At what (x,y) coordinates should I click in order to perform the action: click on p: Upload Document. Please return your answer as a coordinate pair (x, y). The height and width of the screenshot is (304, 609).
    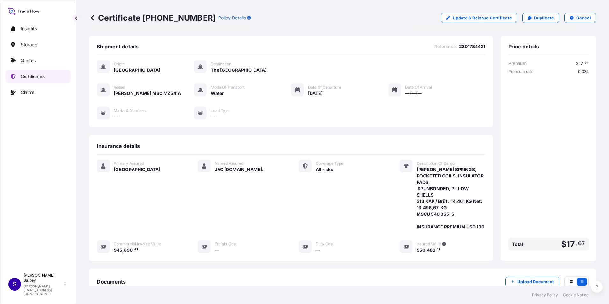
    Looking at the image, I should click on (535, 282).